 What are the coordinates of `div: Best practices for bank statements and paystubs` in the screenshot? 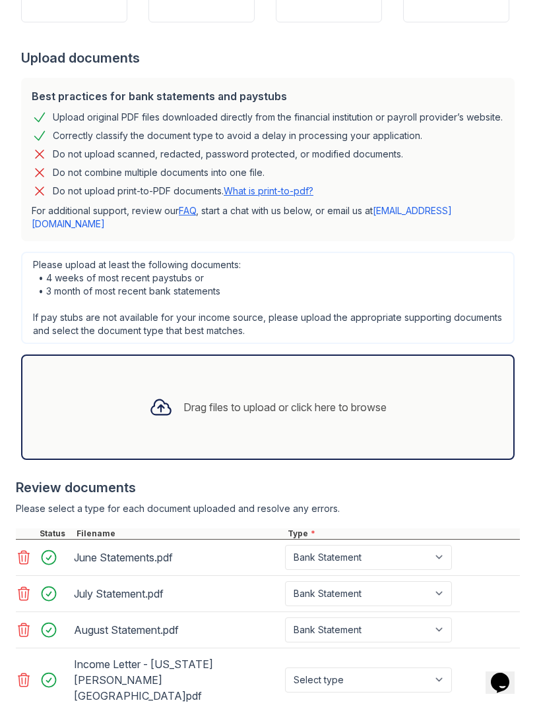 It's located at (268, 96).